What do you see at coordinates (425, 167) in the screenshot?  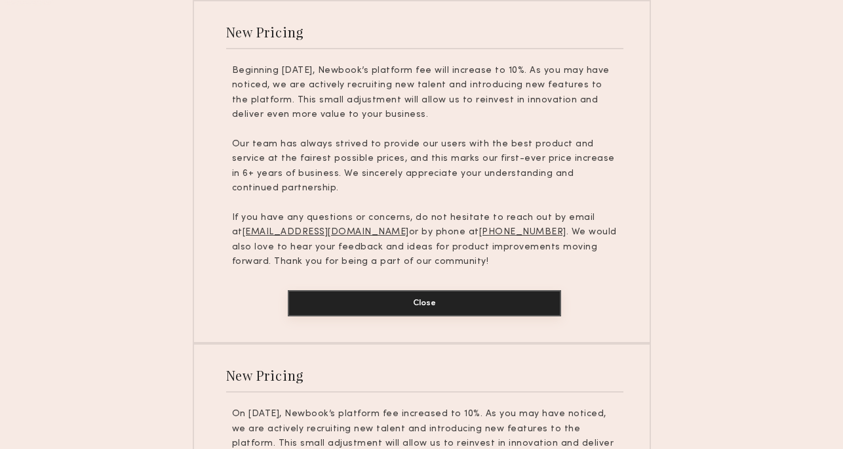 I see `p: Our team has always strived to provide our users with the best product and service at the fairest...` at bounding box center [425, 167].